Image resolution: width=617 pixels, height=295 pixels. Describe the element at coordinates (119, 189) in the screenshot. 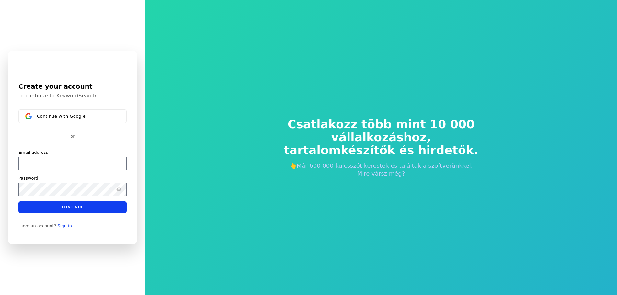

I see `button: Show password` at that location.